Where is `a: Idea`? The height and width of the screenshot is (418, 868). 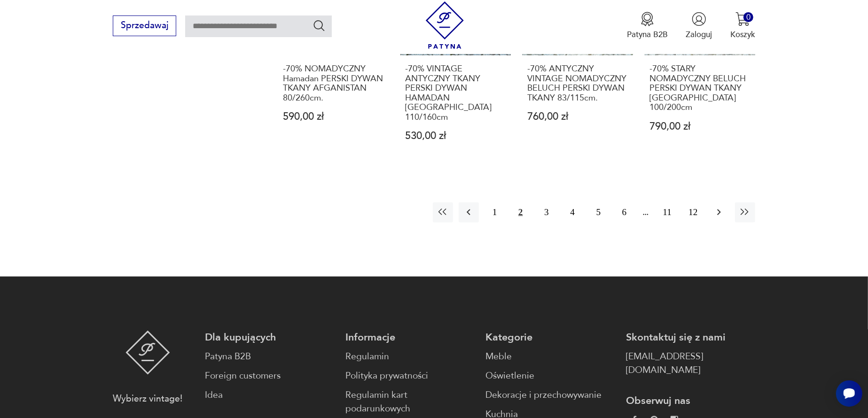
a: Idea is located at coordinates (269, 395).